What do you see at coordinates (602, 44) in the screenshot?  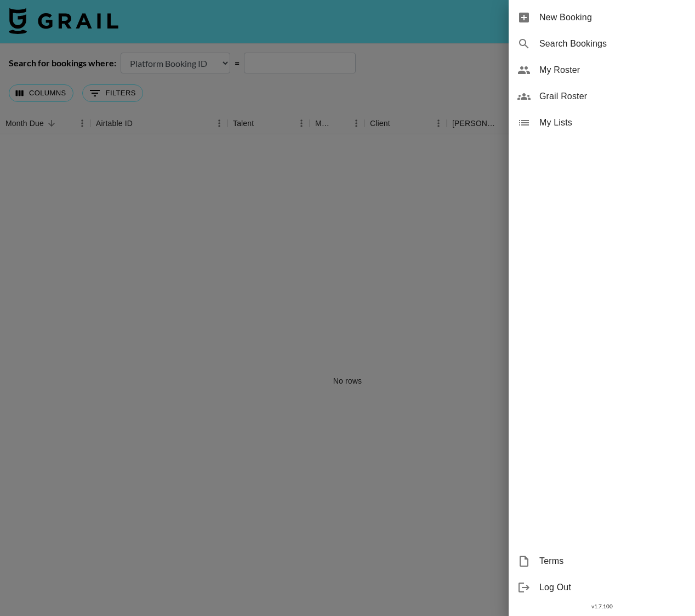 I see `div: Search Bookings` at bounding box center [602, 44].